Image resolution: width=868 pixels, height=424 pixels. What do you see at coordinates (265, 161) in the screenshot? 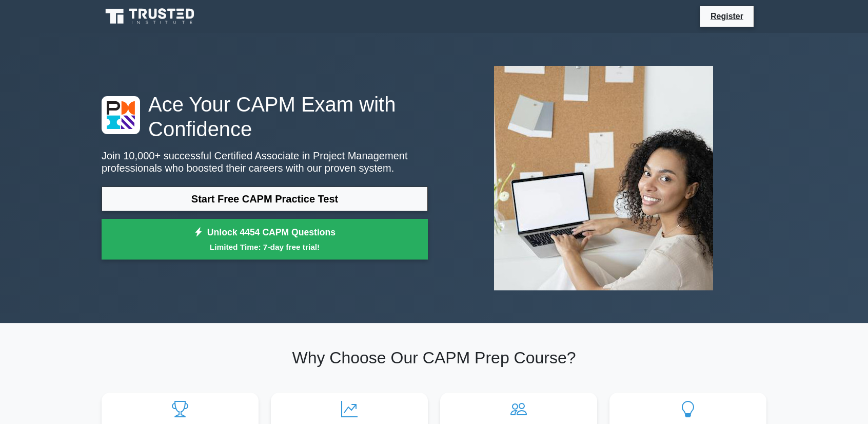
I see `p: Join 10,000+ successful Certified Associate in Project Management professionals who boosted their...` at bounding box center [265, 161].